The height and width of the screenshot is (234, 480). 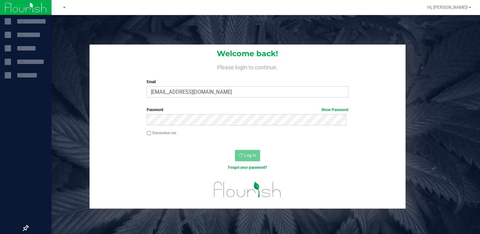 I want to click on img: flourish_logo.svg, so click(x=247, y=190).